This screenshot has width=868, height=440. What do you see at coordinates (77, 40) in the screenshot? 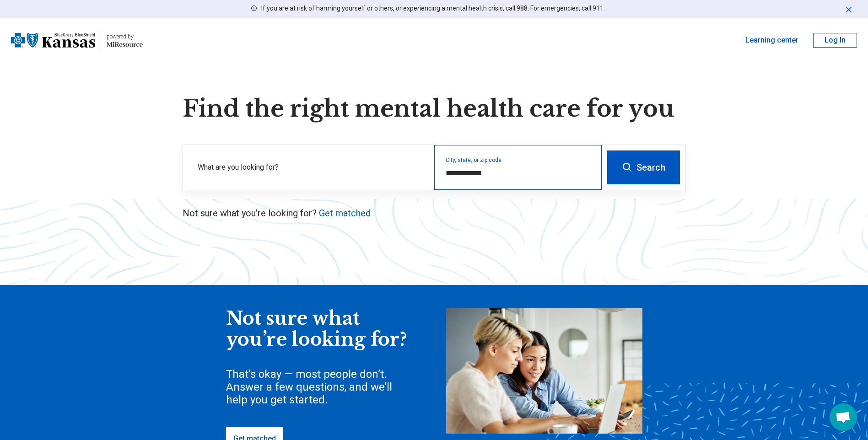
I see `a: Blue Cross Blue Shield Kansaspowered by` at bounding box center [77, 40].